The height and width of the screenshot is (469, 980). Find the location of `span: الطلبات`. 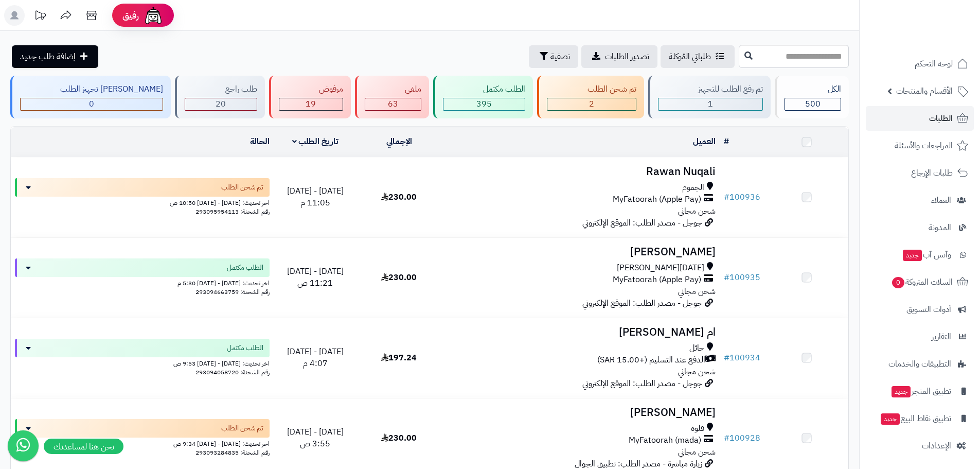

span: الطلبات is located at coordinates (942, 118).